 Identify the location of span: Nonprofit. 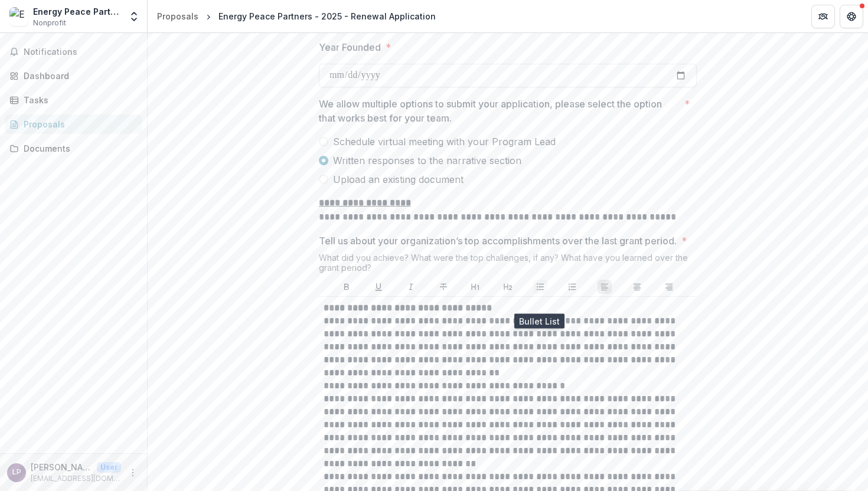
(49, 23).